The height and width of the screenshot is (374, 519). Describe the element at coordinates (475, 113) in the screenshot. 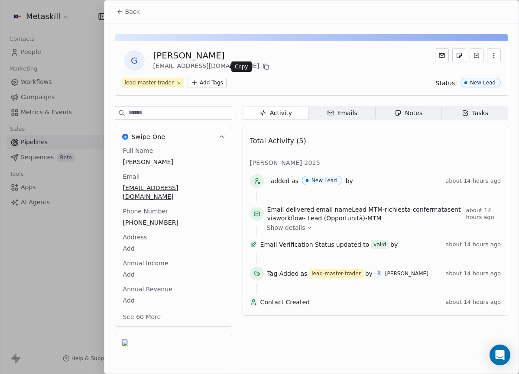

I see `div: Tasks` at that location.